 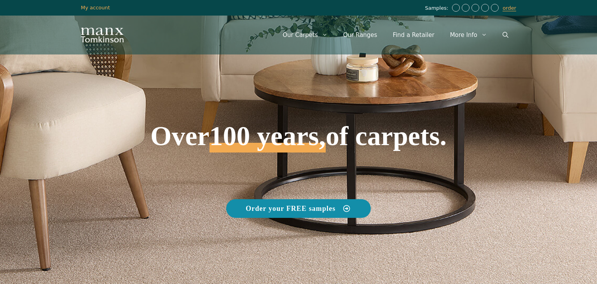 I want to click on a: My account, so click(x=95, y=7).